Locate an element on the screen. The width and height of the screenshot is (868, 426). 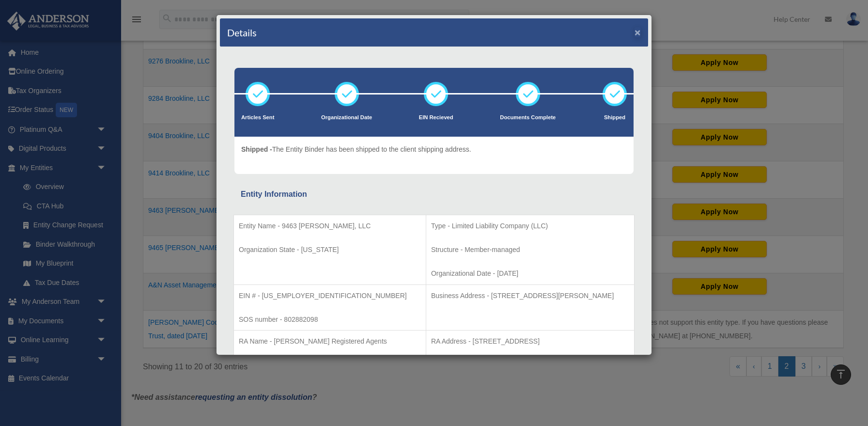
span: Shipped - is located at coordinates (257, 149).